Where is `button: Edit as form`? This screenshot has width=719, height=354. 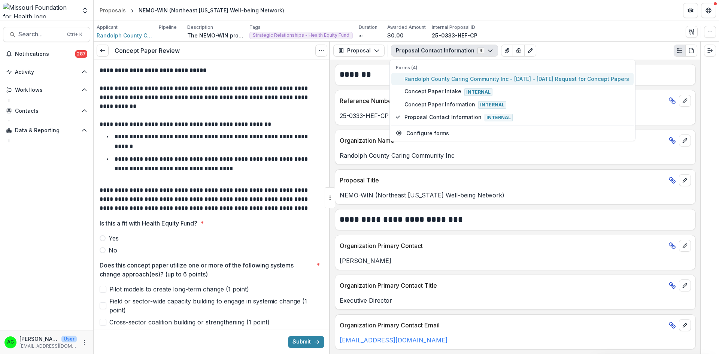
button: Edit as form is located at coordinates (530, 51).